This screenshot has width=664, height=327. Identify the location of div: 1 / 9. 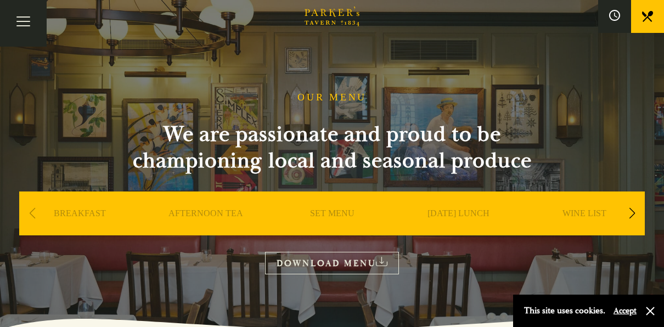
(80, 230).